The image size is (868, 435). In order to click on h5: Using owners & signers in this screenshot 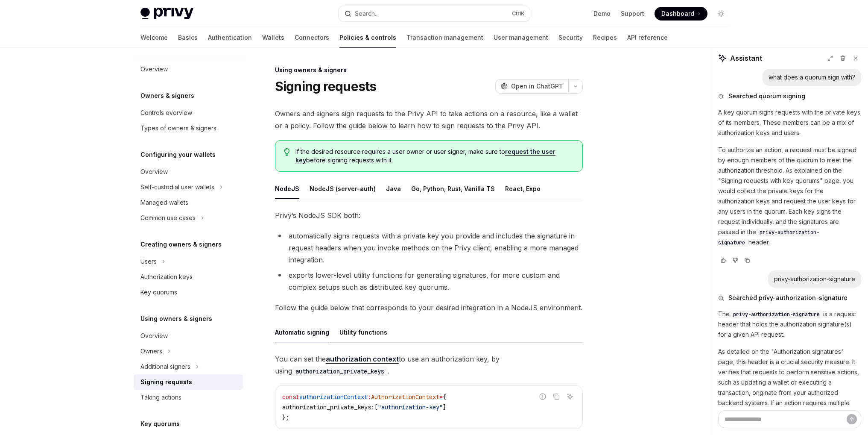, I will do `click(176, 318)`.